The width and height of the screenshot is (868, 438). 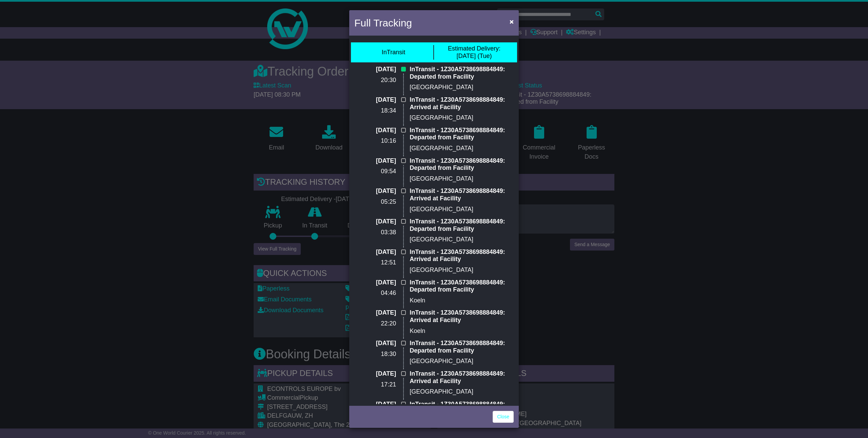 What do you see at coordinates (503, 416) in the screenshot?
I see `a: Close` at bounding box center [503, 416].